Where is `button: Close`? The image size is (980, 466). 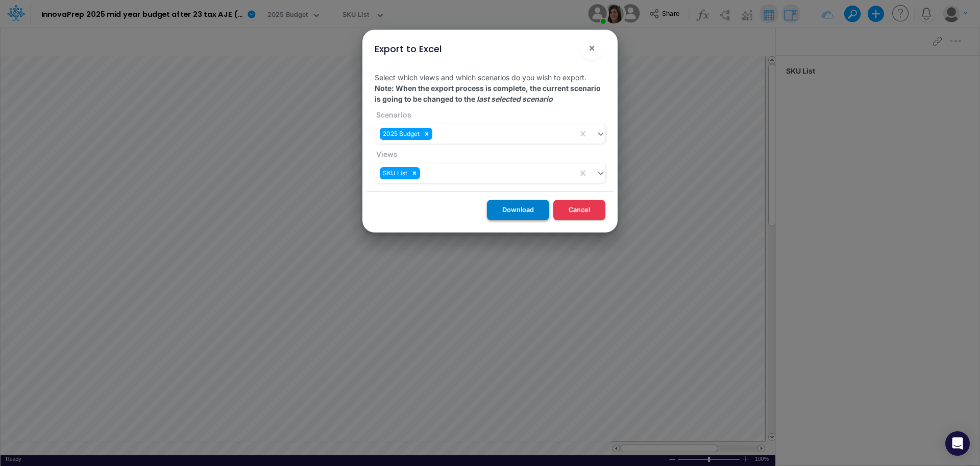 button: Close is located at coordinates (591, 48).